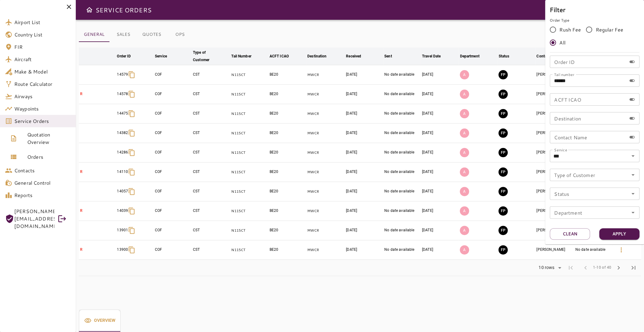  I want to click on span: Rush Fee, so click(570, 30).